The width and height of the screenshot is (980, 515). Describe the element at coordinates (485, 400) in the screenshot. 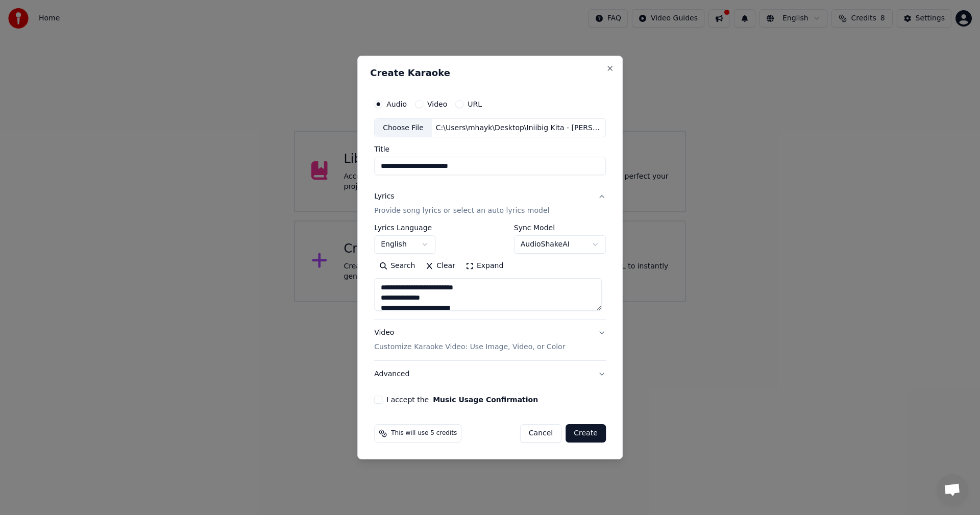

I see `button: I accept the` at that location.